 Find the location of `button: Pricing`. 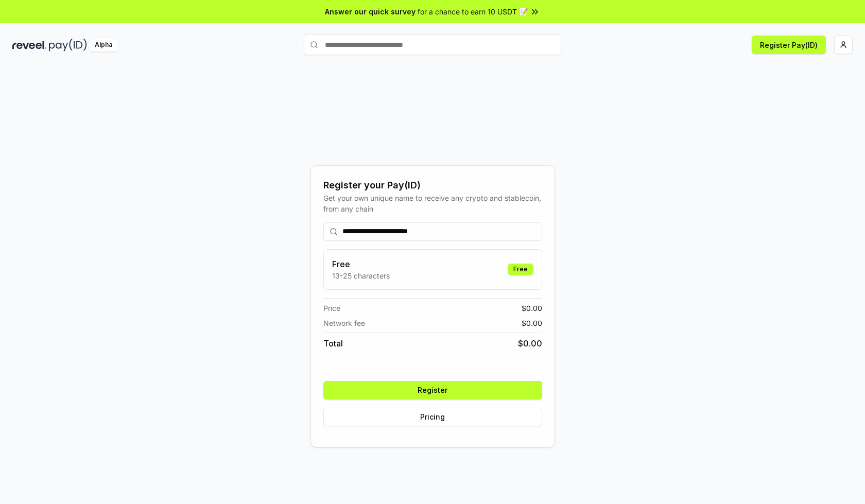

button: Pricing is located at coordinates (432, 417).